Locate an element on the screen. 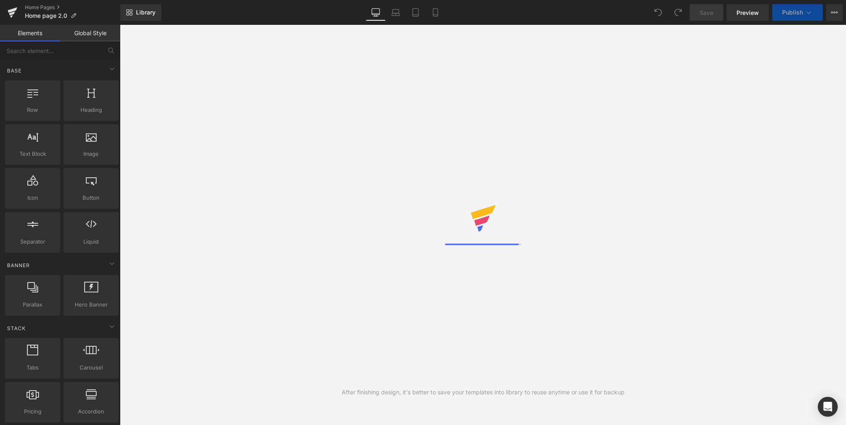 The height and width of the screenshot is (425, 846). span: Hero Banner is located at coordinates (91, 305).